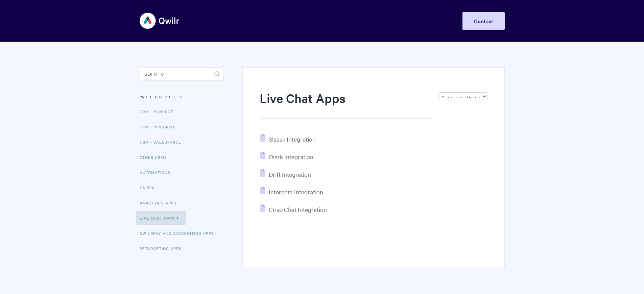 This screenshot has width=644, height=294. What do you see at coordinates (161, 203) in the screenshot?
I see `a: Analytics Apps` at bounding box center [161, 203].